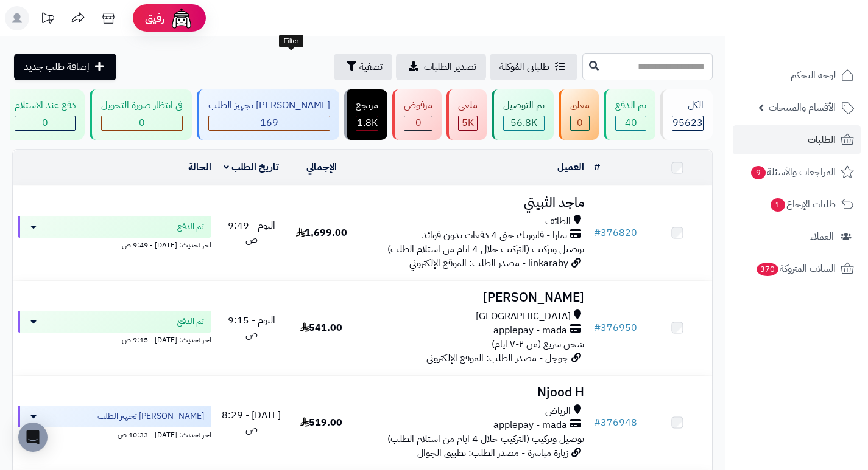  Describe the element at coordinates (524, 123) in the screenshot. I see `span: 56.8K` at that location.